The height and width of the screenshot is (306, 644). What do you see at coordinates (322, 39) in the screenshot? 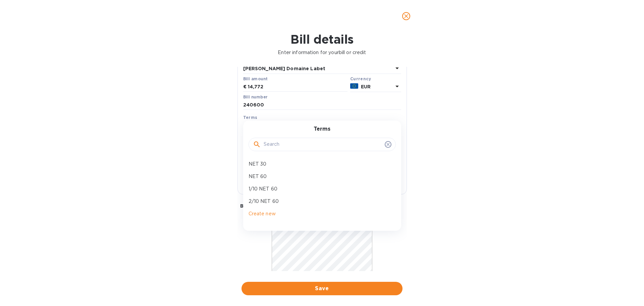
I see `h1: Bill details` at bounding box center [322, 39].